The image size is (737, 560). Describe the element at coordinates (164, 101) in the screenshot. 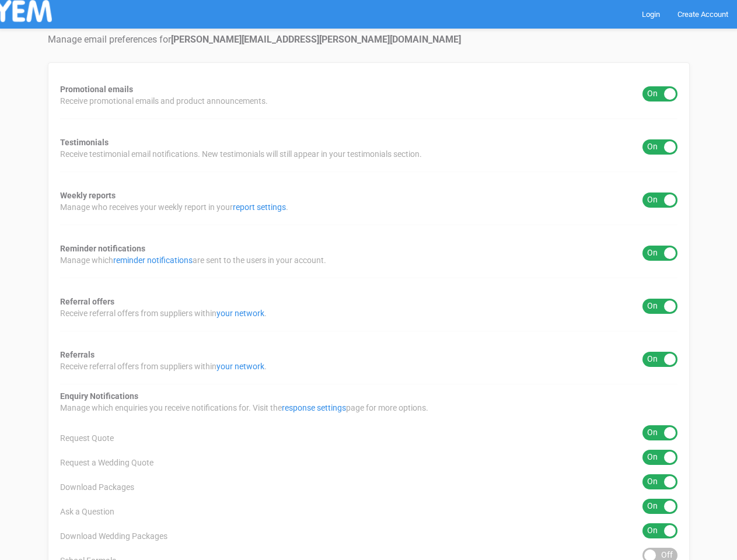

I see `span: Receive promotional emails and product announcements.` at that location.